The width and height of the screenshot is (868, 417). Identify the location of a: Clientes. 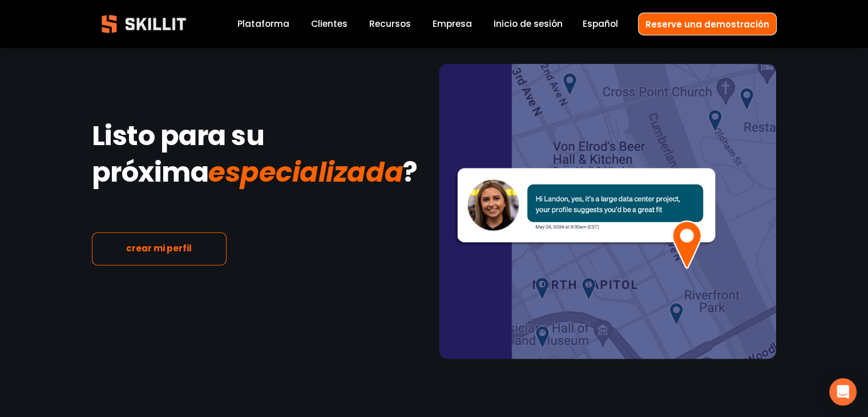
(329, 24).